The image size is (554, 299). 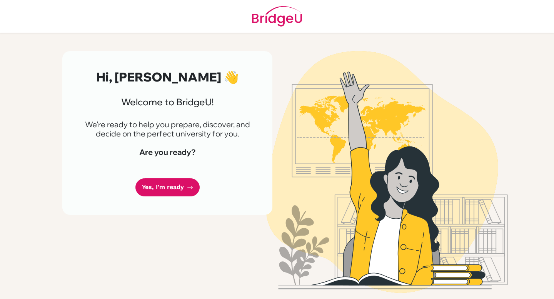 I want to click on h3: Welcome to BridgeU!, so click(x=167, y=102).